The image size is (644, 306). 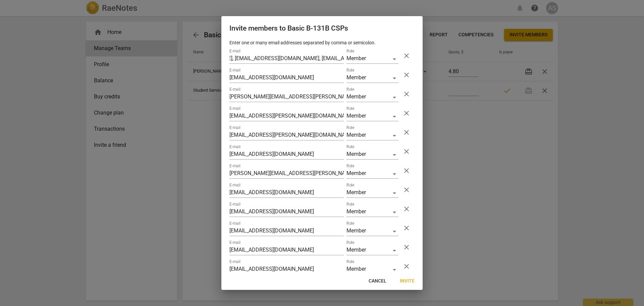 What do you see at coordinates (322, 28) in the screenshot?
I see `h2: Invite members to Basic B-131B CSPs` at bounding box center [322, 28].